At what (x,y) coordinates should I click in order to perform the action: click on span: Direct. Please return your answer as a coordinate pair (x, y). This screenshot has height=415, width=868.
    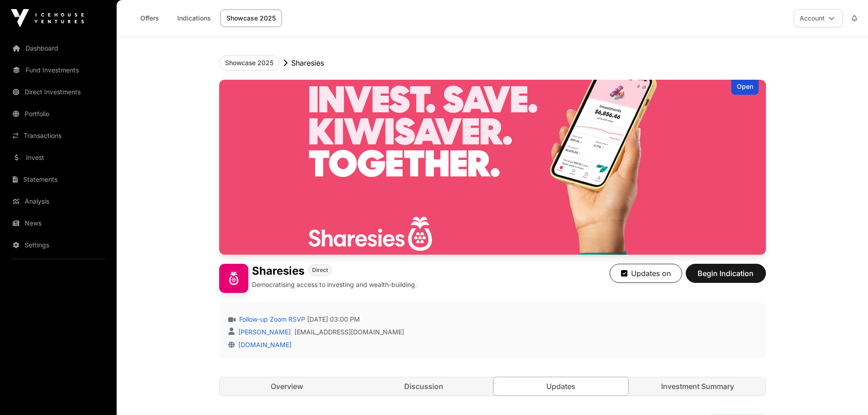
    Looking at the image, I should click on (320, 270).